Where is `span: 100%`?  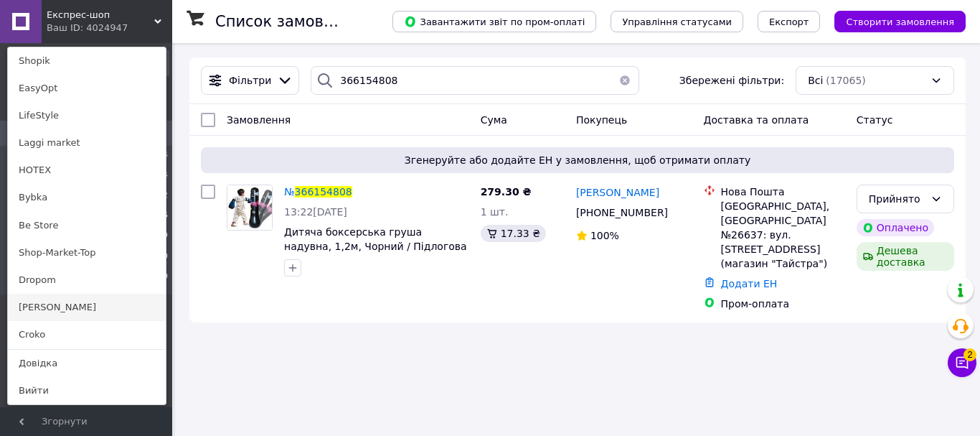
span: 100% is located at coordinates (605, 236).